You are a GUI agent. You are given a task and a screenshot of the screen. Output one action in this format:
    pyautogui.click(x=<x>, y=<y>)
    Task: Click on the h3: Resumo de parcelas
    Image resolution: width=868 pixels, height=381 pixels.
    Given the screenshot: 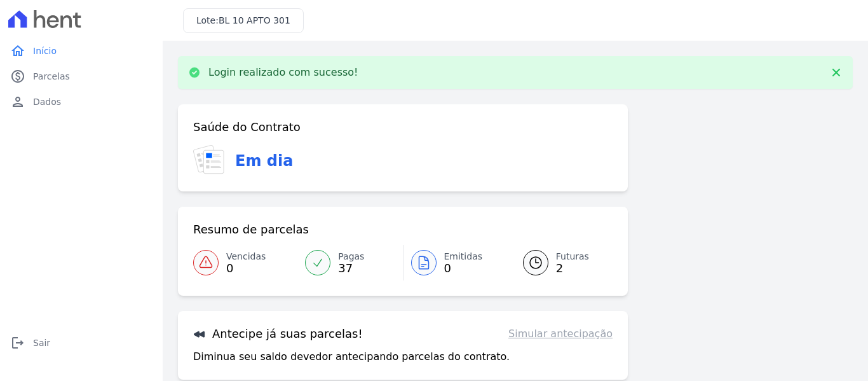 What is the action you would take?
    pyautogui.click(x=251, y=230)
    